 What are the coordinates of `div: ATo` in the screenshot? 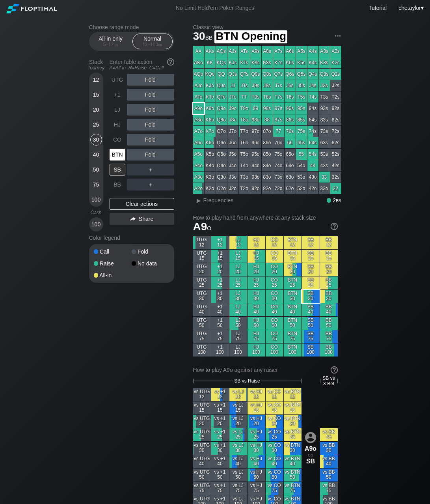 It's located at (198, 97).